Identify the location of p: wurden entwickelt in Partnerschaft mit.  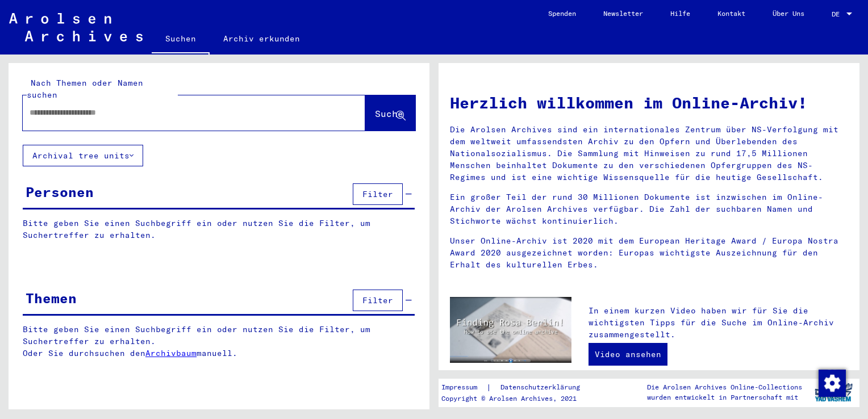
(724, 398).